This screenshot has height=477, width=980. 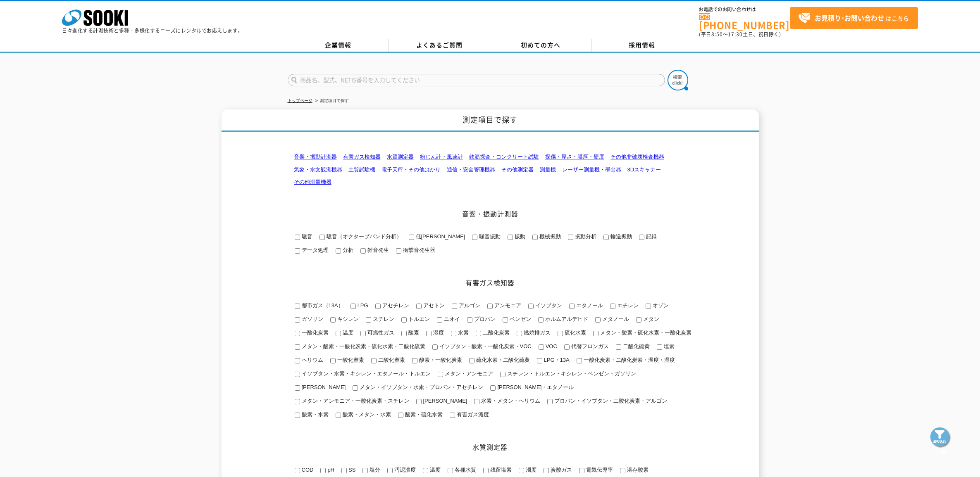 I want to click on input: ベンゼン, so click(x=505, y=319).